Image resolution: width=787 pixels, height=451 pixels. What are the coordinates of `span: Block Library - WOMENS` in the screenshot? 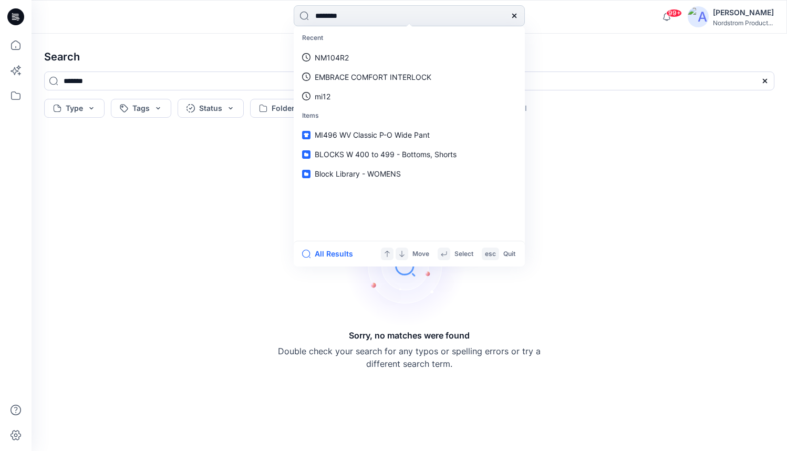 It's located at (358, 173).